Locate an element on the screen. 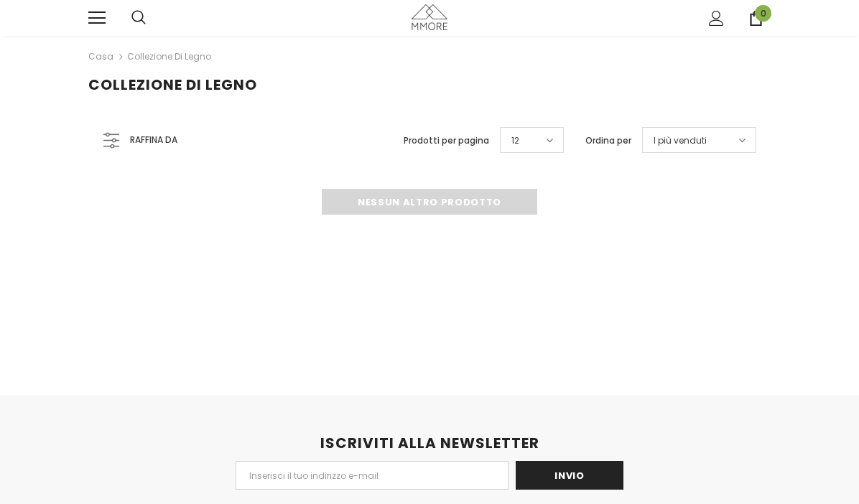  span: Raffina da is located at coordinates (153, 140).